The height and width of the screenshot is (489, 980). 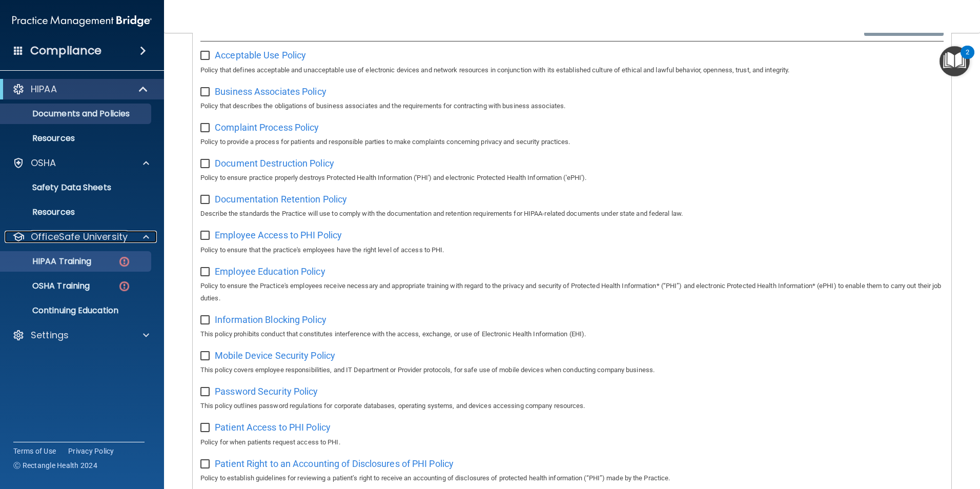 I want to click on a: Settings, so click(x=80, y=335).